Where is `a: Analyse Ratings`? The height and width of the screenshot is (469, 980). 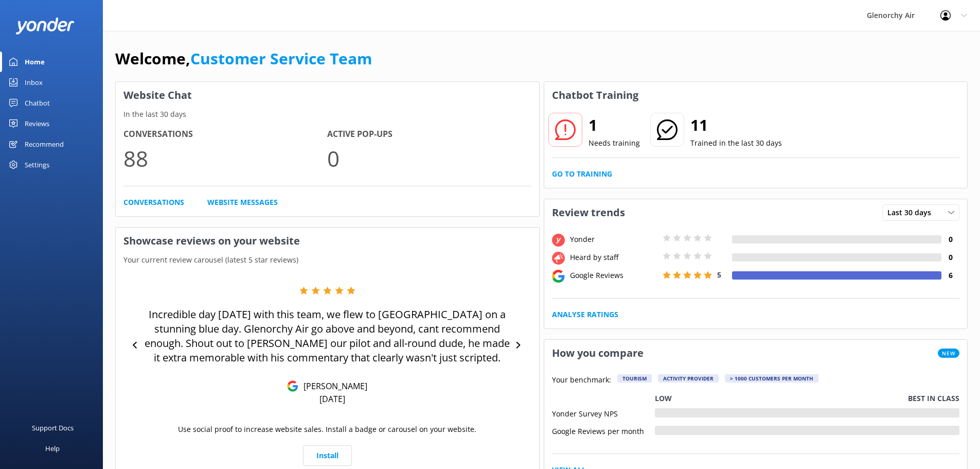 a: Analyse Ratings is located at coordinates (585, 315).